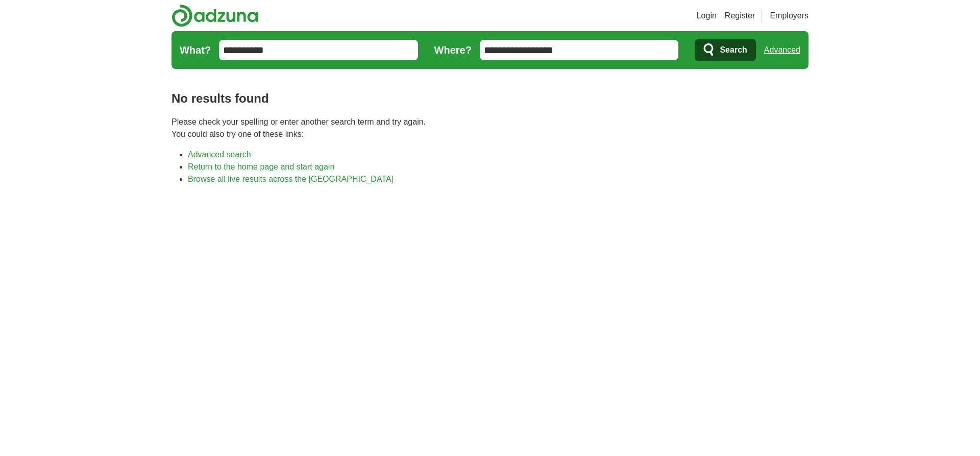 The width and height of the screenshot is (980, 456). Describe the element at coordinates (789, 16) in the screenshot. I see `a: Employers` at that location.